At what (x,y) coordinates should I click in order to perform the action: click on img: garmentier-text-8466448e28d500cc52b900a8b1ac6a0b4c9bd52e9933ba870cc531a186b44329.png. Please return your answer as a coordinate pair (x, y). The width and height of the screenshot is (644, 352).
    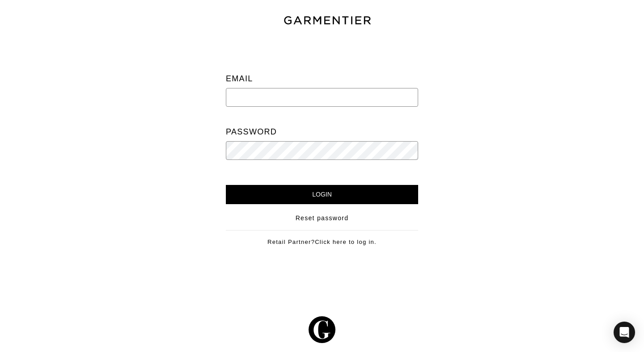
    Looking at the image, I should click on (327, 20).